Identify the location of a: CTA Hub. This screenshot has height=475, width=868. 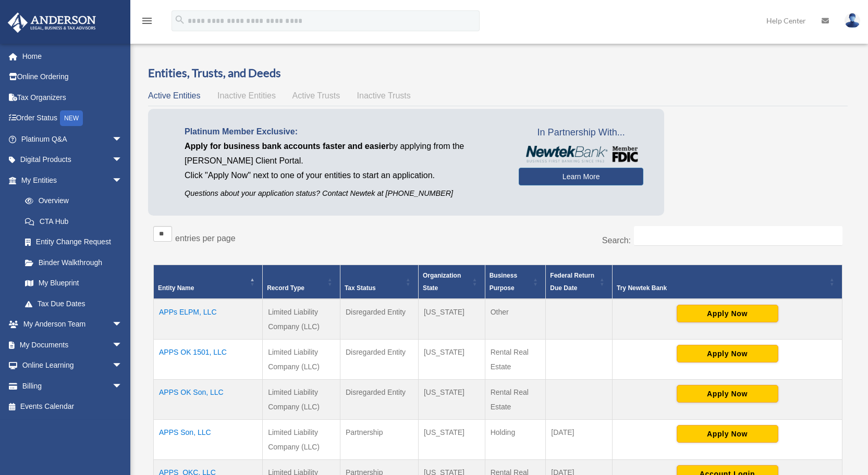
(73, 221).